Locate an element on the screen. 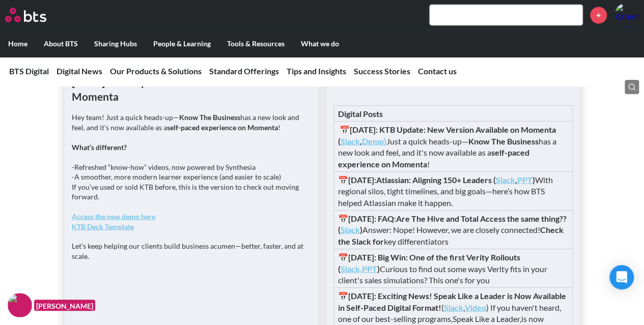 Image resolution: width=644 pixels, height=325 pixels. label: About BTS is located at coordinates (61, 44).